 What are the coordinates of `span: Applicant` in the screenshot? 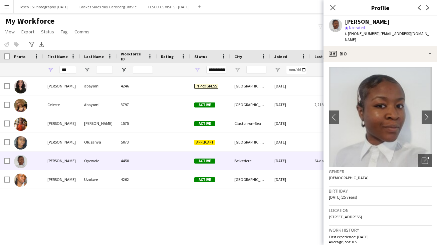 It's located at (205, 142).